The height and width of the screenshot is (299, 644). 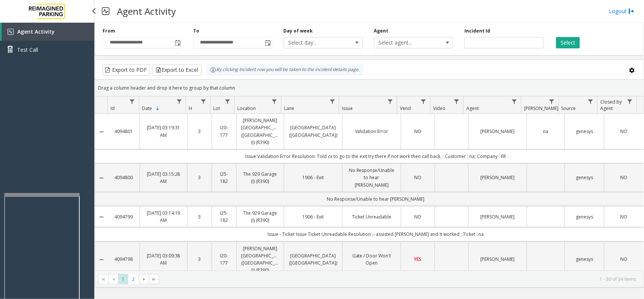 I want to click on a: Agent Filter Menu, so click(x=514, y=101).